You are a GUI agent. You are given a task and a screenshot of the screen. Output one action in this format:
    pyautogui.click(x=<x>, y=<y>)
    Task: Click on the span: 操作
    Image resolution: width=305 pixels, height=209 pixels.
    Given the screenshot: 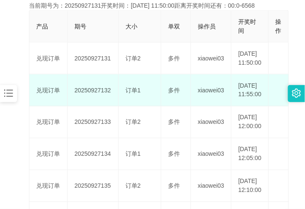 What is the action you would take?
    pyautogui.click(x=279, y=26)
    